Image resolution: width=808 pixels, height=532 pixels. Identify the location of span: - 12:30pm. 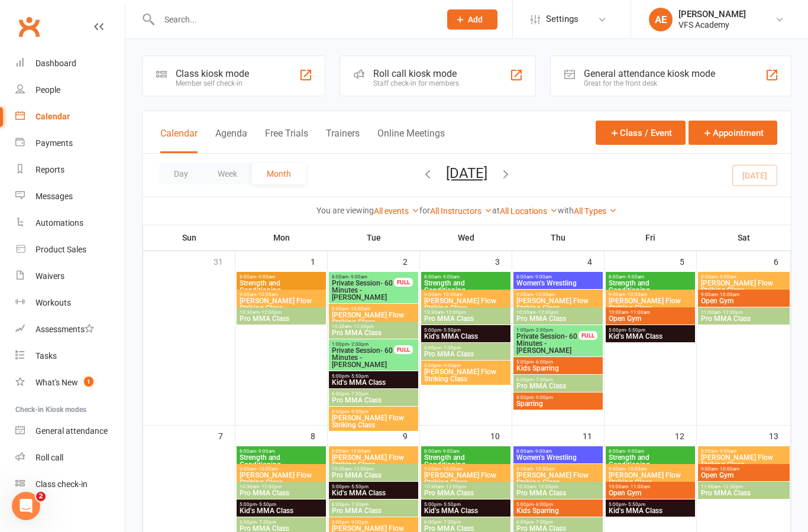
(732, 313).